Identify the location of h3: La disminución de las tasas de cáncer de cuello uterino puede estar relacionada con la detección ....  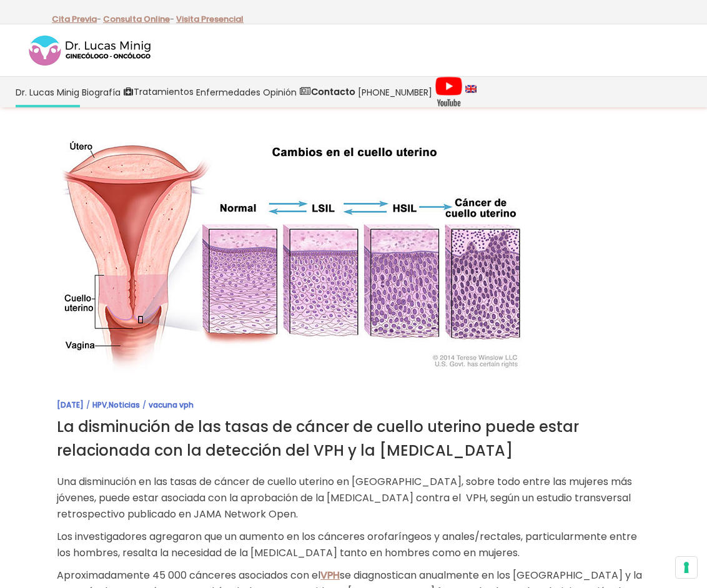
(353, 439).